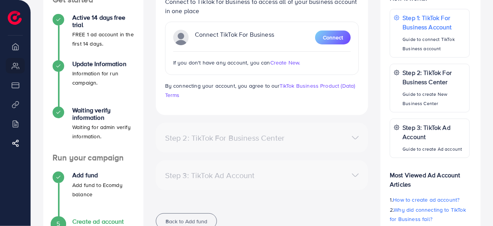  I want to click on li: Waiting verify information, so click(93, 130).